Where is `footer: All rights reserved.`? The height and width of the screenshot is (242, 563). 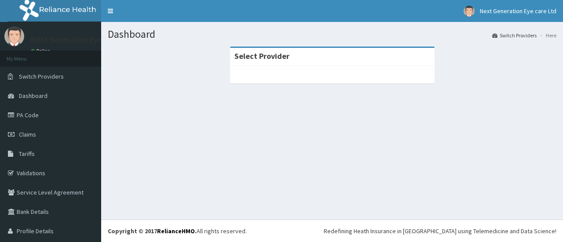
footer: All rights reserved. is located at coordinates (332, 231).